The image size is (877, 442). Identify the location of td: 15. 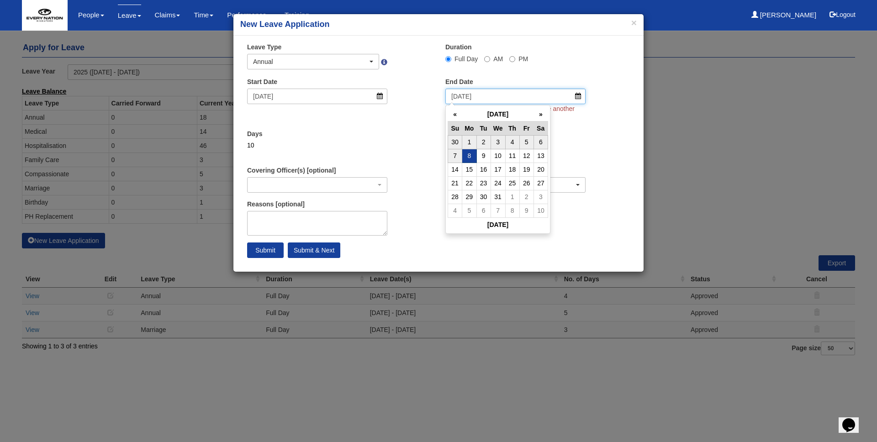
(469, 169).